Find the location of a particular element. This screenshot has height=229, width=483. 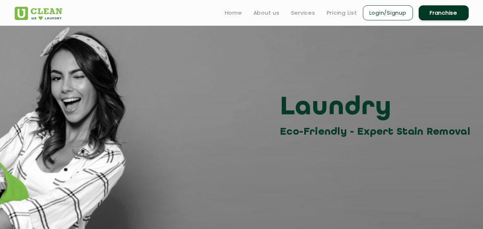

a: About us is located at coordinates (266, 13).